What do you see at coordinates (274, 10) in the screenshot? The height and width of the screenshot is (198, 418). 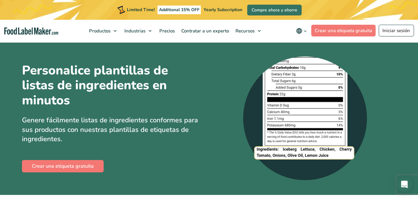 I see `a: Compre ahora y ahorre` at bounding box center [274, 10].